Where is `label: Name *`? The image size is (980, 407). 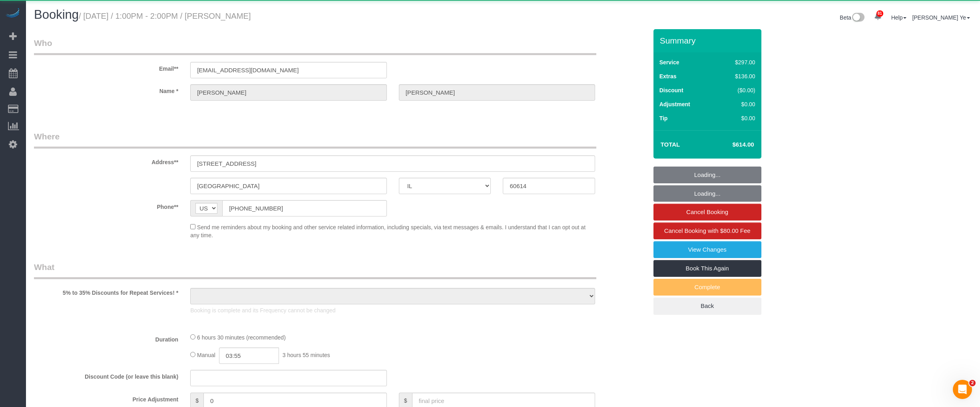
label: Name * is located at coordinates (106, 89).